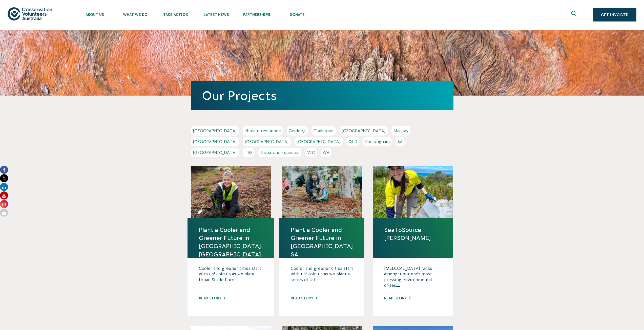  Describe the element at coordinates (280, 153) in the screenshot. I see `a: threatened species` at that location.